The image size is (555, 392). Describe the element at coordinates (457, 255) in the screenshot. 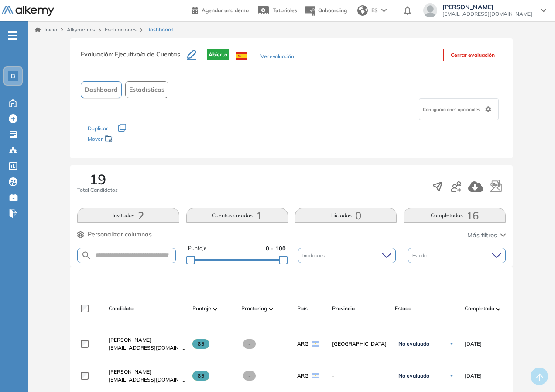

I see `div: Estado` at that location.